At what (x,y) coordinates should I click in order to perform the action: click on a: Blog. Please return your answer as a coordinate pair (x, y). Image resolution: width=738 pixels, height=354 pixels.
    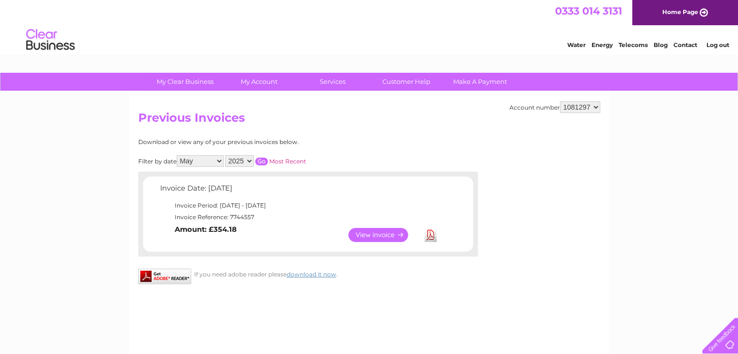
    Looking at the image, I should click on (661, 45).